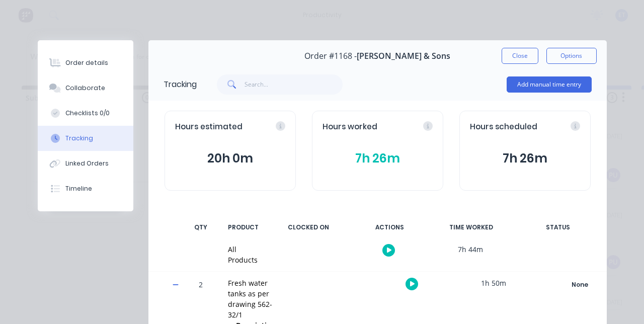  Describe the element at coordinates (308, 227) in the screenshot. I see `div: CLOCKED ON` at that location.